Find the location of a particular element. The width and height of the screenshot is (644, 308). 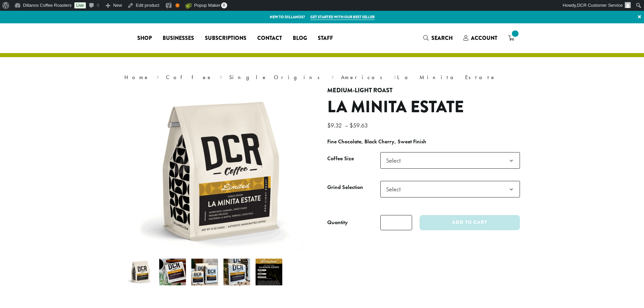

a: Search is located at coordinates (438, 38).